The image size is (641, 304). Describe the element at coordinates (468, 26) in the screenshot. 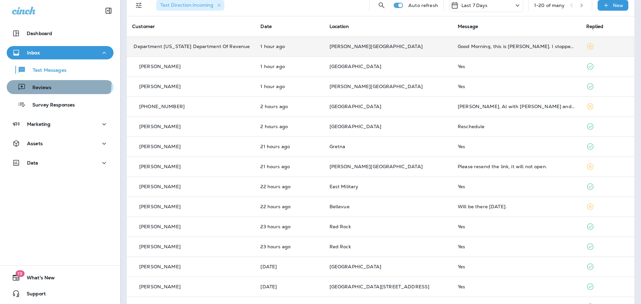

I see `span: Message` at that location.